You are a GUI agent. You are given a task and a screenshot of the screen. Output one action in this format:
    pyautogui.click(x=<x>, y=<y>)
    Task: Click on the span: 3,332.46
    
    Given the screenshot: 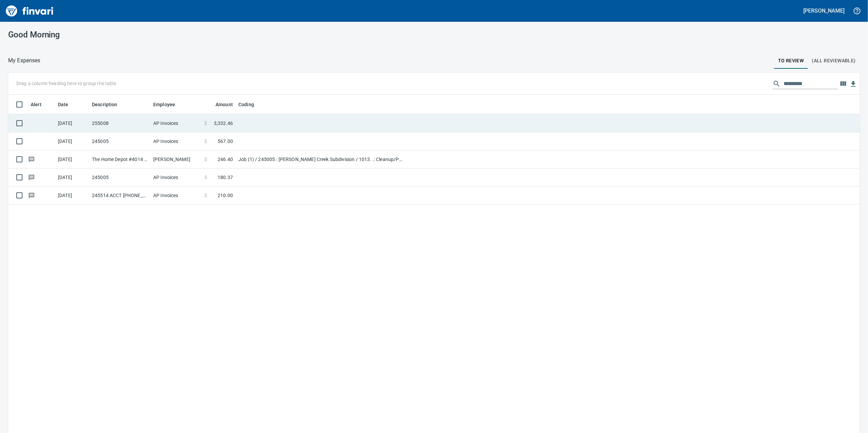 What is the action you would take?
    pyautogui.click(x=224, y=123)
    